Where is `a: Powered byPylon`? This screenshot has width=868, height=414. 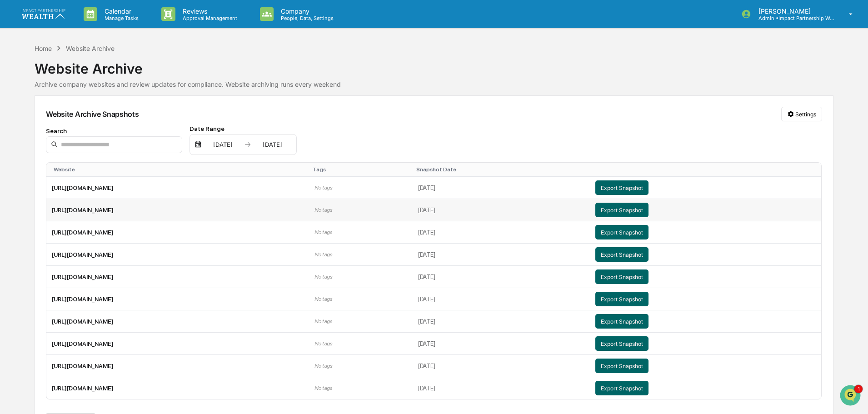 a: Powered byPylon is located at coordinates (87, 229).